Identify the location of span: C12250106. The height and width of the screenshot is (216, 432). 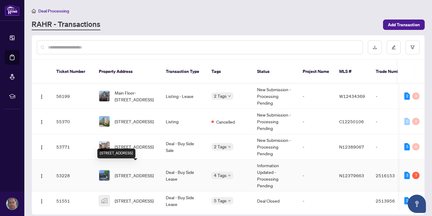
(352, 121).